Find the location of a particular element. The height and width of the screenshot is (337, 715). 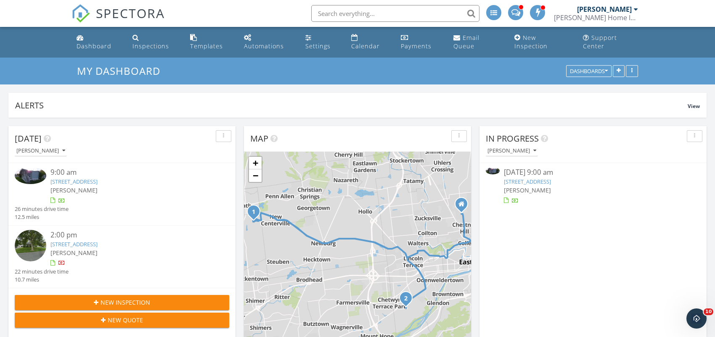

span: New Quote is located at coordinates (125, 320).